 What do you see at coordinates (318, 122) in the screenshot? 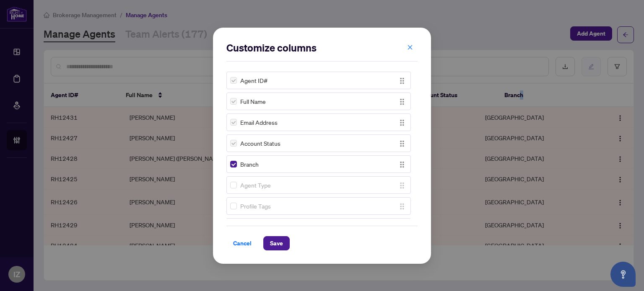
I see `div: Email AddressDrag Icon` at bounding box center [318, 122].